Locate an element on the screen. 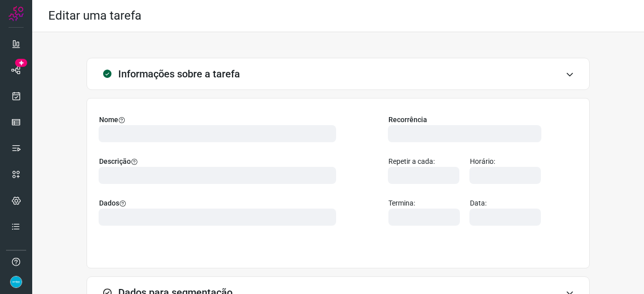  label: Recorrência is located at coordinates (466, 120).